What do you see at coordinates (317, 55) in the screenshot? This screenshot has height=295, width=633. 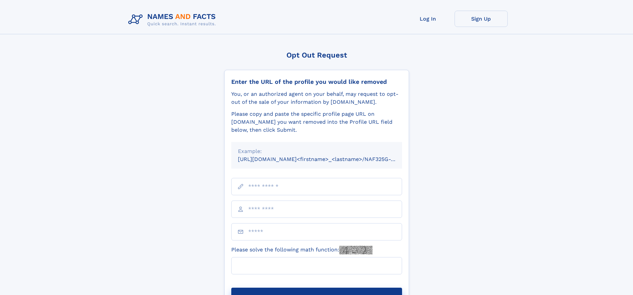 I see `div: Opt Out Request` at bounding box center [317, 55].